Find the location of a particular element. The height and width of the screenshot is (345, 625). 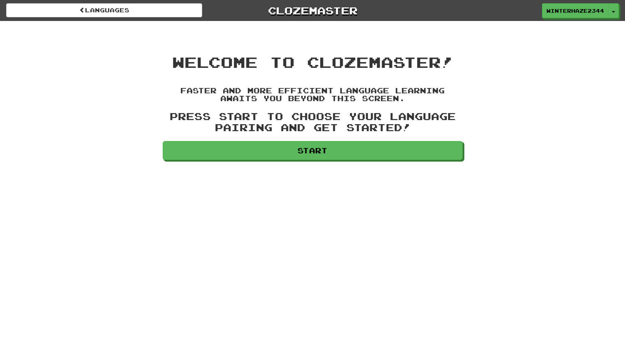

h1: Welcome to Clozemaster! is located at coordinates (313, 62).